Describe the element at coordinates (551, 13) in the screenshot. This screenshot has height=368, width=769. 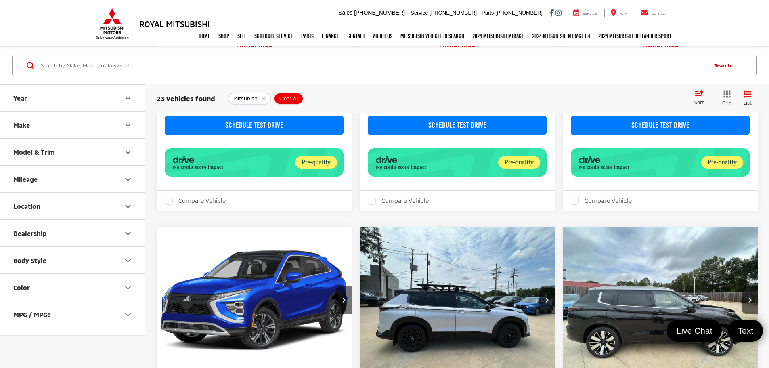
I see `a: Facebook: Click to visit our Facebook page` at that location.